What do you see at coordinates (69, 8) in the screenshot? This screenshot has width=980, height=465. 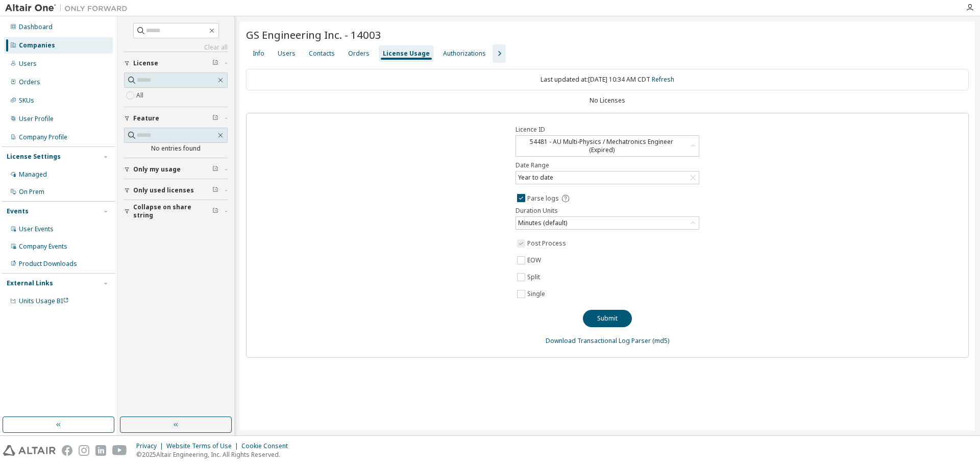 I see `img: Altair One` at bounding box center [69, 8].